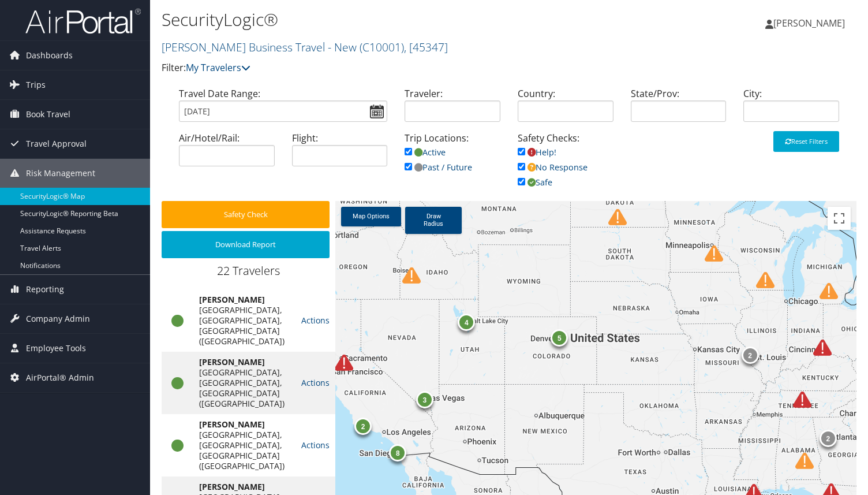 The height and width of the screenshot is (495, 868). I want to click on h1: SecurityLogic®, so click(393, 20).